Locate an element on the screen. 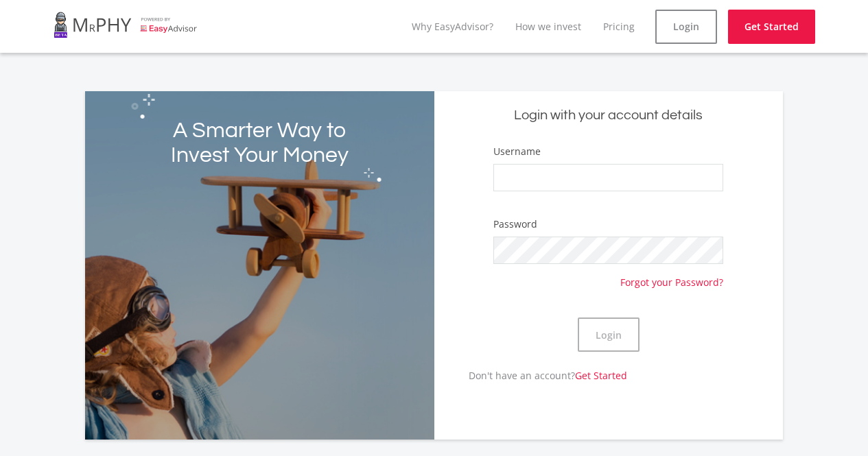 This screenshot has width=868, height=456. a: Pricing is located at coordinates (619, 26).